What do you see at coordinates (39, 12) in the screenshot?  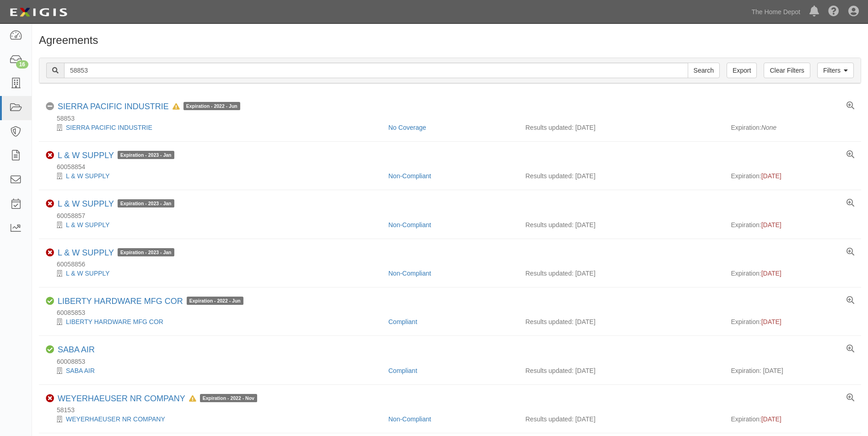 I see `img: logo-5460c22ac91f19d4615b14bd174203de0afe785f0fc80cf4dbbc73dc1793850b.png` at bounding box center [39, 12].